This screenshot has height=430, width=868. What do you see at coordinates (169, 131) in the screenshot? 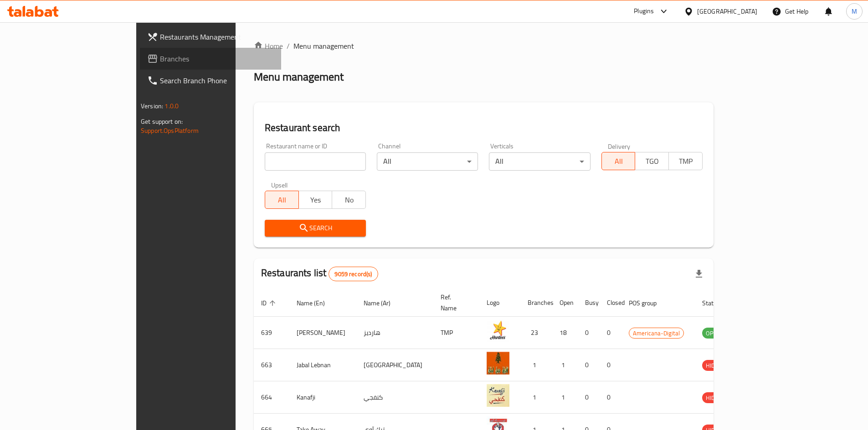
I see `a: Support.OpsPlatform` at bounding box center [169, 131].